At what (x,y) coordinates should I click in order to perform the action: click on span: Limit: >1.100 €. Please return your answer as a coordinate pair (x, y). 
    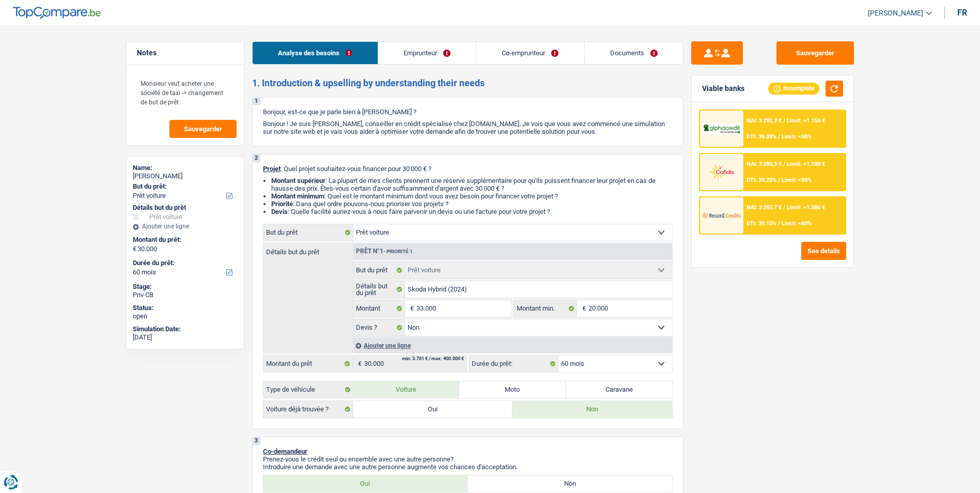
    Looking at the image, I should click on (806, 164).